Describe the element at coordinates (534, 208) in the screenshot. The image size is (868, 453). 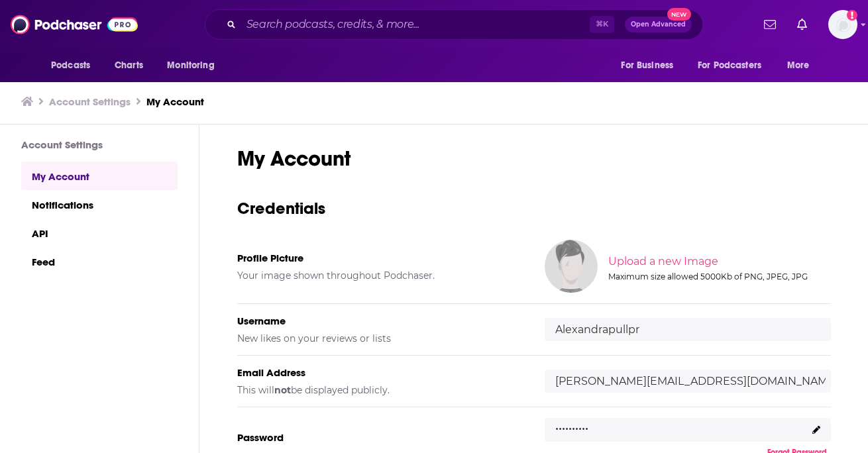
I see `h3: Credentials` at that location.